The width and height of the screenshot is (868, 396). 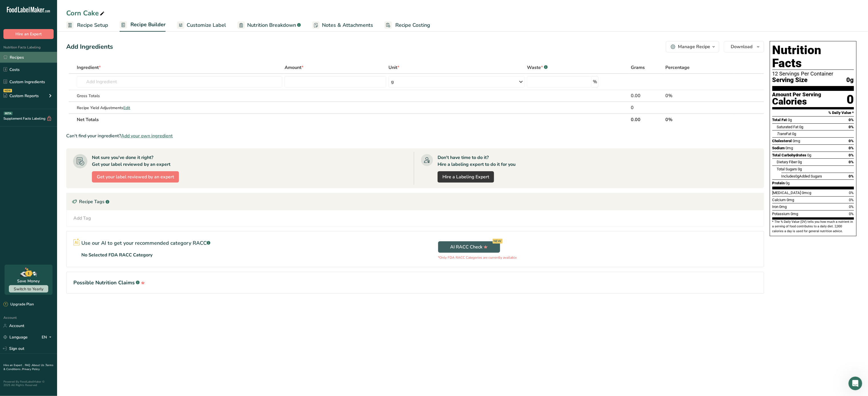 What do you see at coordinates (787, 169) in the screenshot?
I see `span: Total Sugars` at bounding box center [787, 169].